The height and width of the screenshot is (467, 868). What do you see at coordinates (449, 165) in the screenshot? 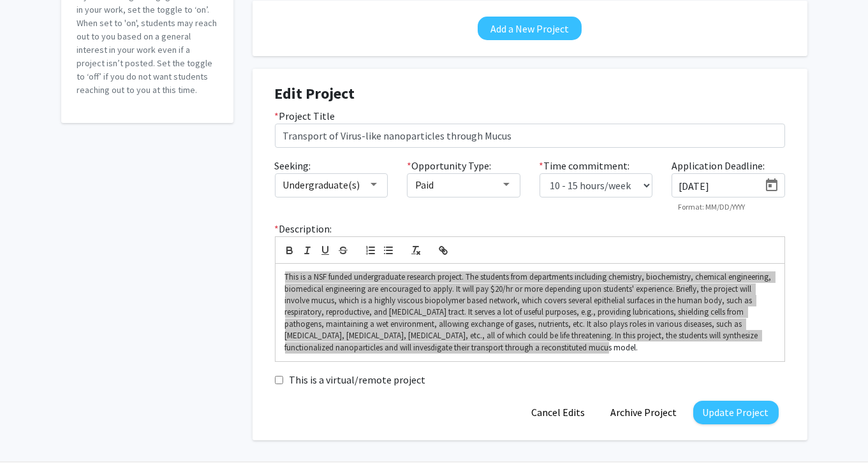
I see `label: Opportunity Type:` at bounding box center [449, 165].